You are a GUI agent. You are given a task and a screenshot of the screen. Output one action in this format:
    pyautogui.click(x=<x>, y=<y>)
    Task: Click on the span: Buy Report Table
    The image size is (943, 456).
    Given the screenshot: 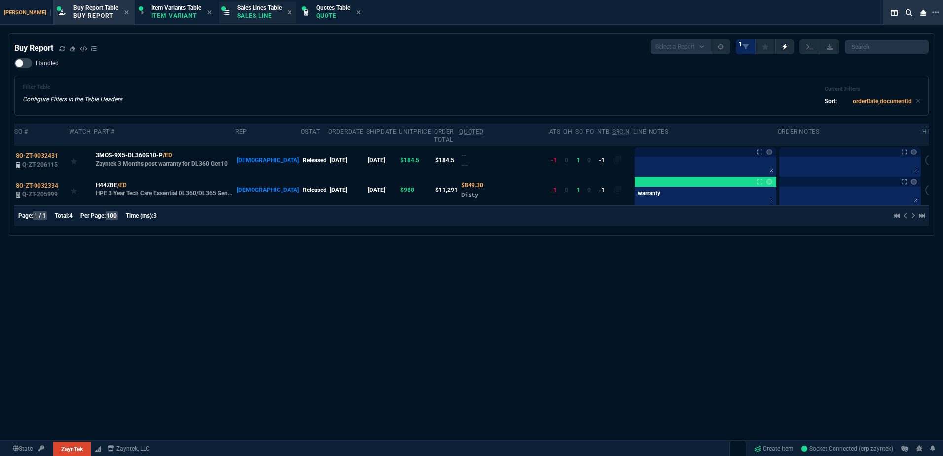 What is the action you would take?
    pyautogui.click(x=96, y=8)
    